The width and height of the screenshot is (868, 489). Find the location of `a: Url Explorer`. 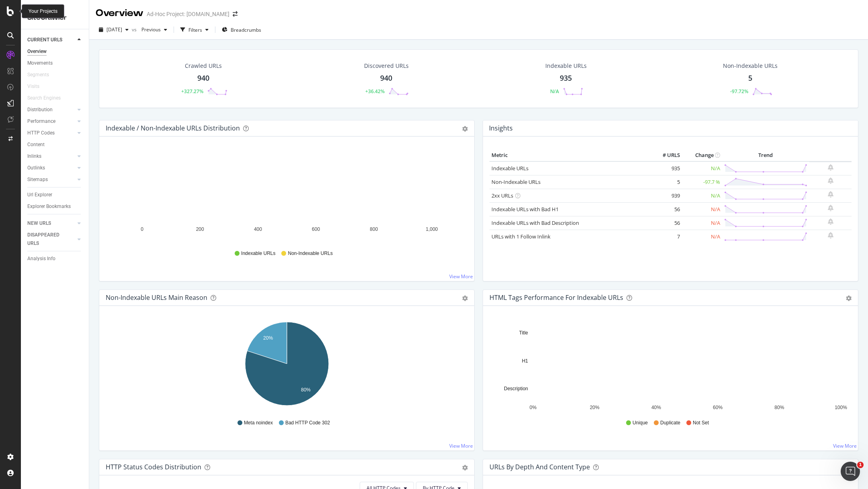

a: Url Explorer is located at coordinates (55, 195).